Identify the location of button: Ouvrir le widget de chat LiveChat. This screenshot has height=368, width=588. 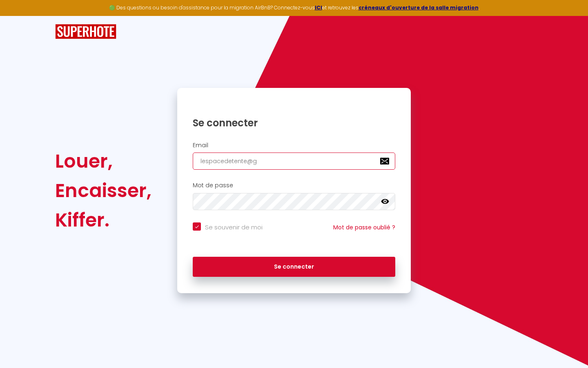
(19, 15).